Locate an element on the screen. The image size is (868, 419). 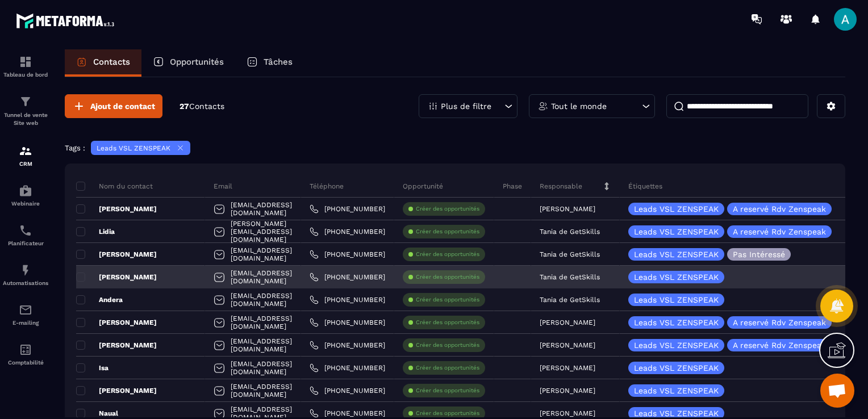
p: Tags : is located at coordinates (75, 147).